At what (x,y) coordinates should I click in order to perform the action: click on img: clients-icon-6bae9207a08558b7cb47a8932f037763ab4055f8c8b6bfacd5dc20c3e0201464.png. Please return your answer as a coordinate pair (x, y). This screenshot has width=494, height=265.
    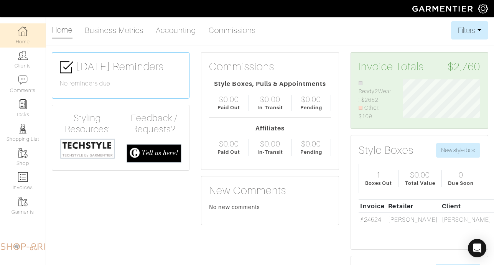
    Looking at the image, I should click on (23, 55).